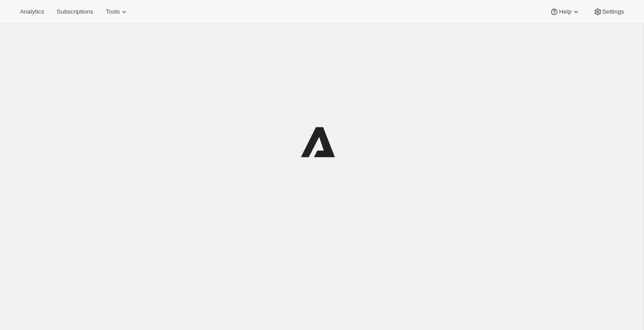 The height and width of the screenshot is (330, 644). Describe the element at coordinates (75, 12) in the screenshot. I see `span: Subscriptions` at that location.